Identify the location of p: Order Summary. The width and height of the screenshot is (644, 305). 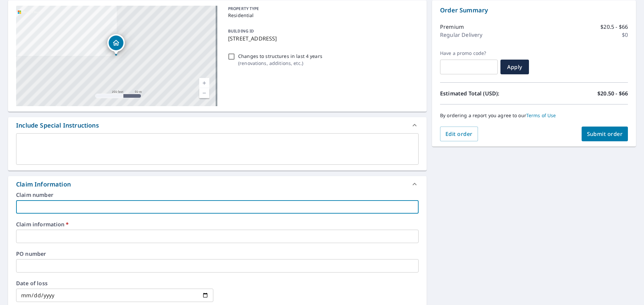
(534, 10).